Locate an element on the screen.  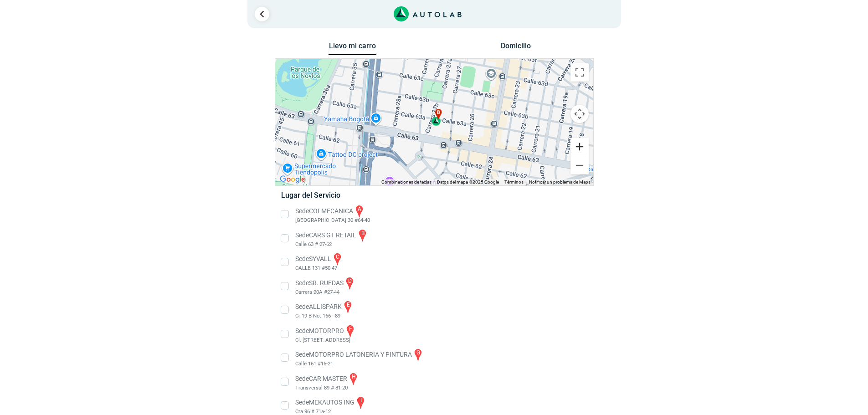
button: Cambiar a la vista en pantalla completa is located at coordinates (580, 73).